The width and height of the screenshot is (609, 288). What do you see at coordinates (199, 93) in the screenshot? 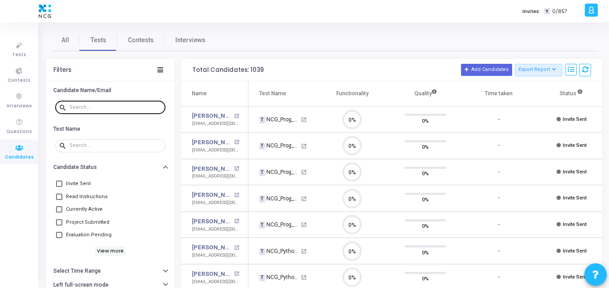
I see `div: Name` at bounding box center [199, 93].